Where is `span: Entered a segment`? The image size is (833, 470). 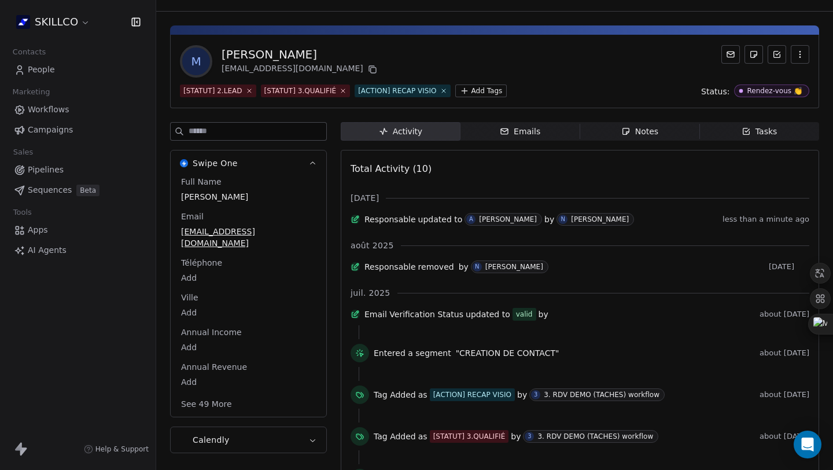
span: Entered a segment is located at coordinates (412, 353).